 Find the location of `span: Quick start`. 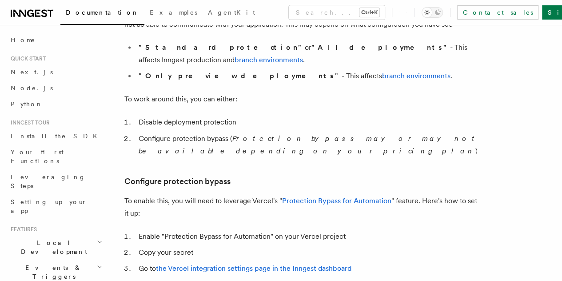

span: Quick start is located at coordinates (26, 59).